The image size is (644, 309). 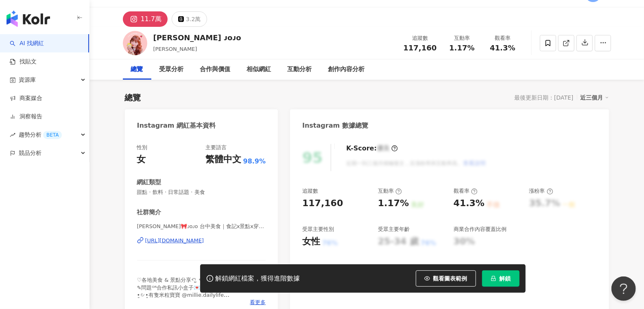 I want to click on div: 3.2萬, so click(x=193, y=19).